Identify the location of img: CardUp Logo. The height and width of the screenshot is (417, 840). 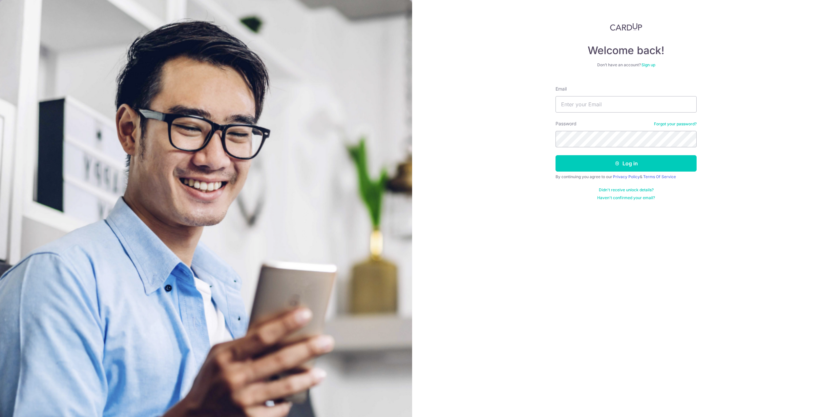
(626, 27).